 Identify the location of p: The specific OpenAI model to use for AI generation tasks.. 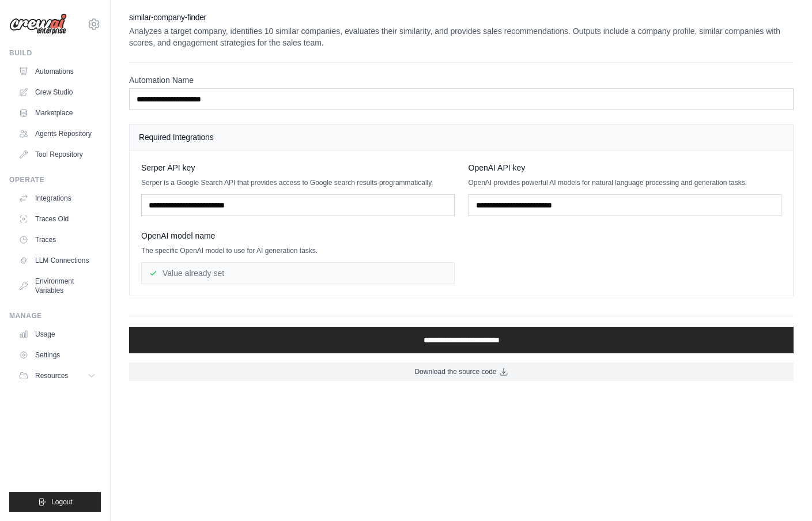
(298, 251).